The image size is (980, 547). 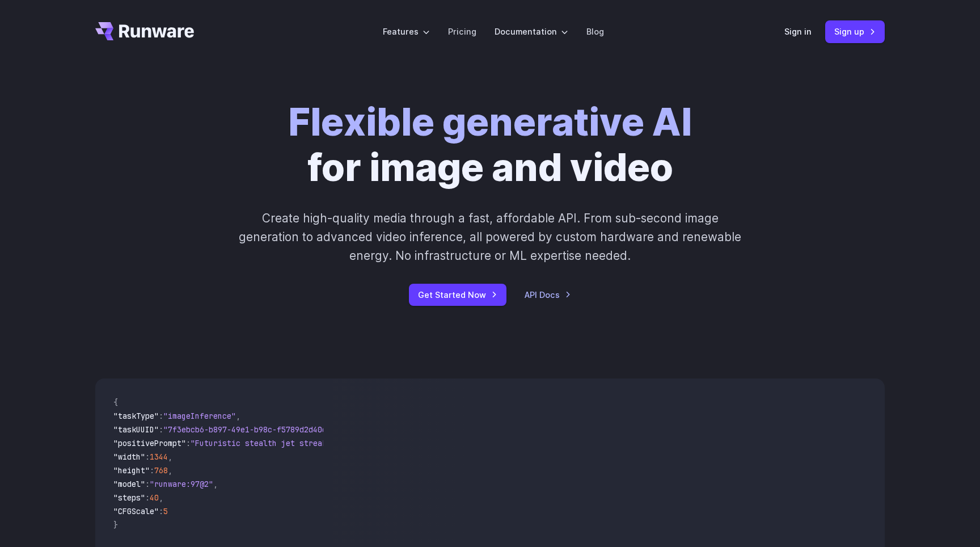 I want to click on p: Create high-quality media through a fast, affordable API. From sub-second image generation to adv..., so click(x=490, y=237).